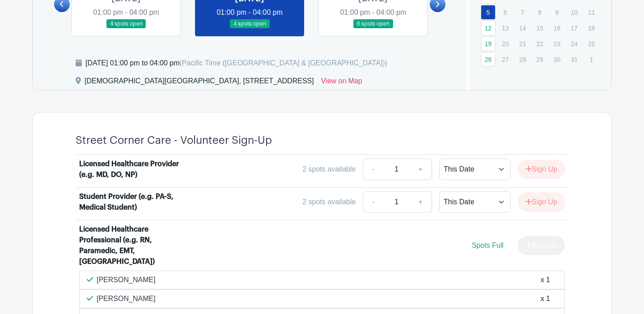 The width and height of the screenshot is (644, 314). Describe the element at coordinates (523, 28) in the screenshot. I see `p: 14` at that location.